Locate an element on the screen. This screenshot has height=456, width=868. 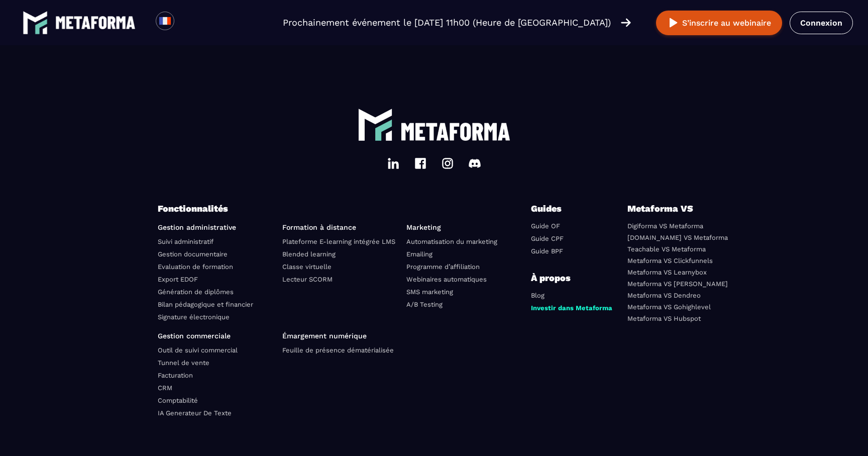
p: Gestion commerciale is located at coordinates (216, 336).